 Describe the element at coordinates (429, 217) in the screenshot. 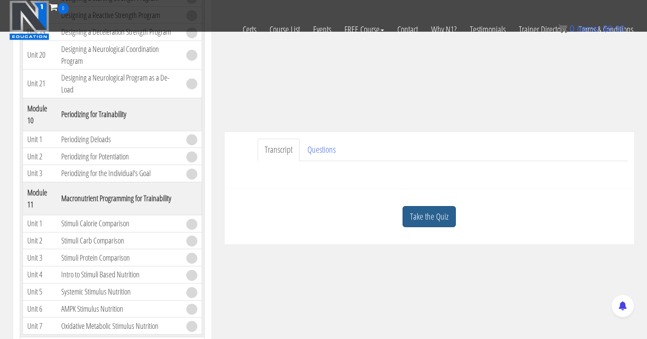

I see `a: Take the Quiz` at that location.